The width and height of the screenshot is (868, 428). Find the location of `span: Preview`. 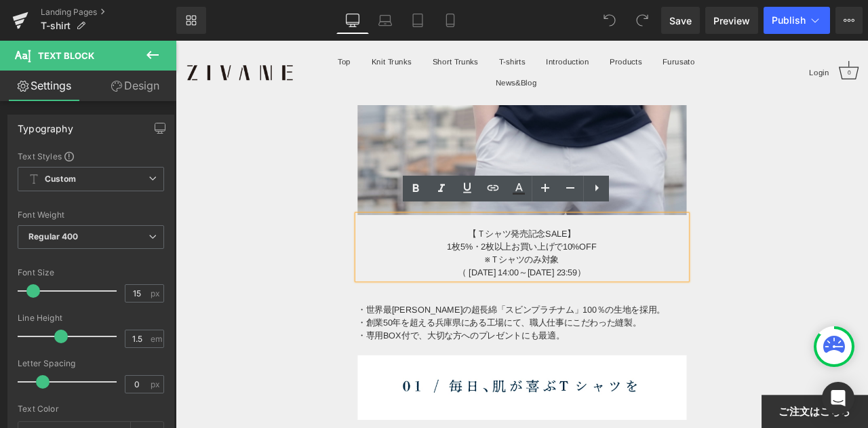

span: Preview is located at coordinates (732, 20).